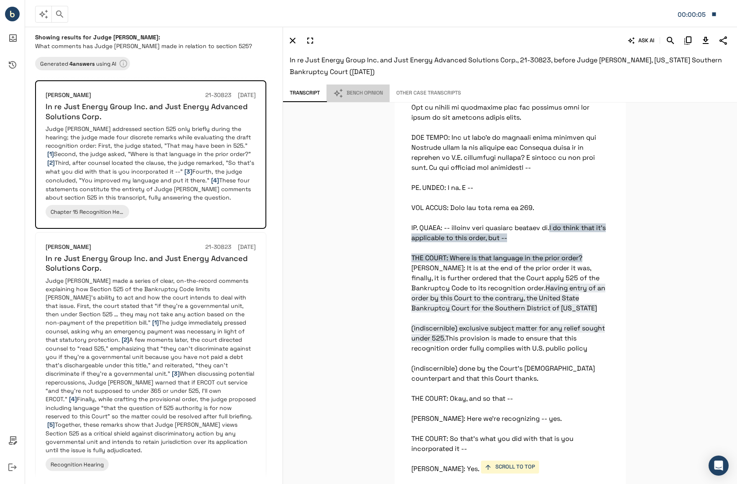 The image size is (737, 484). I want to click on button: Transcript, so click(305, 93).